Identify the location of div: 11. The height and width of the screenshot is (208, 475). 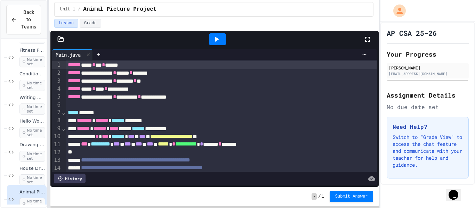
(57, 145).